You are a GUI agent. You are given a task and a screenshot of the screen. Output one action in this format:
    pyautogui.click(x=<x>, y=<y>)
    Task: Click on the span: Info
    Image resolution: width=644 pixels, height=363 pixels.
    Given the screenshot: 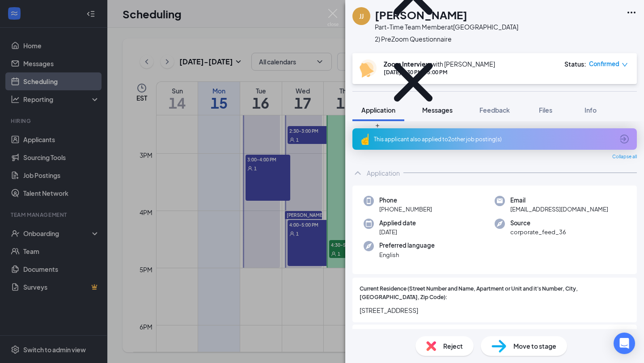 What is the action you would take?
    pyautogui.click(x=590, y=110)
    